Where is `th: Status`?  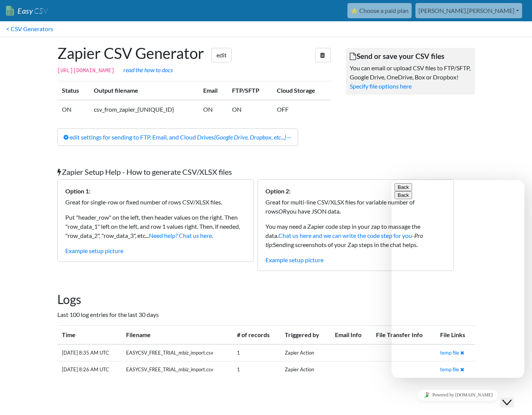
th: Status is located at coordinates (73, 91).